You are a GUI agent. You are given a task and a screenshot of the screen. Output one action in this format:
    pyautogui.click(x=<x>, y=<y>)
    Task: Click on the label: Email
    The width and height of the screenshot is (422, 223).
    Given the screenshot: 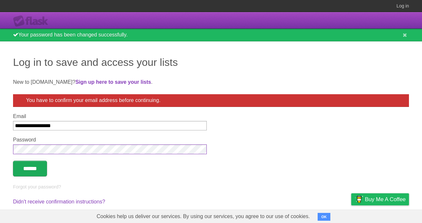 What is the action you would take?
    pyautogui.click(x=110, y=116)
    